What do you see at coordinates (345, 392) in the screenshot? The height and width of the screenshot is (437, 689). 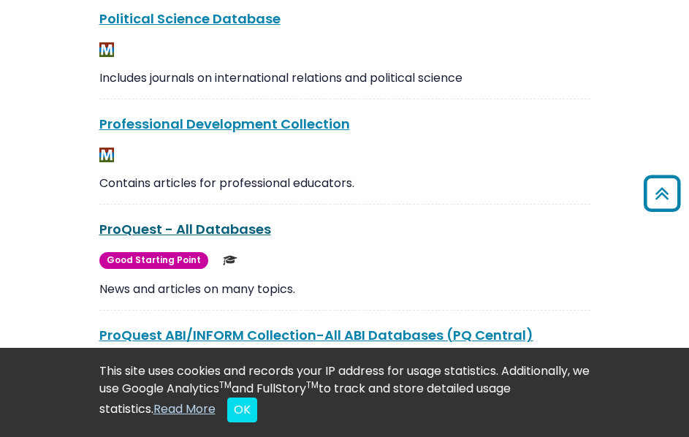 I see `div: This site uses cookies and records your IP address for usage statistics. Additionally, we use Goo...` at bounding box center [345, 392].